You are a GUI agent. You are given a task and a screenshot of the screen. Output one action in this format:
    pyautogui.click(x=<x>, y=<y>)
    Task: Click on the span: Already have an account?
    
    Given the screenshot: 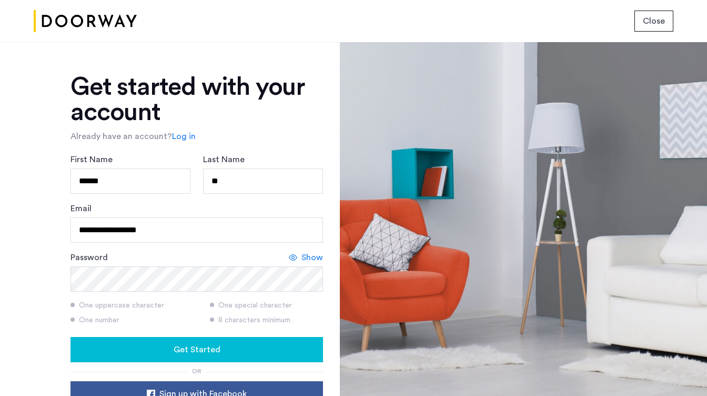 What is the action you would take?
    pyautogui.click(x=121, y=136)
    